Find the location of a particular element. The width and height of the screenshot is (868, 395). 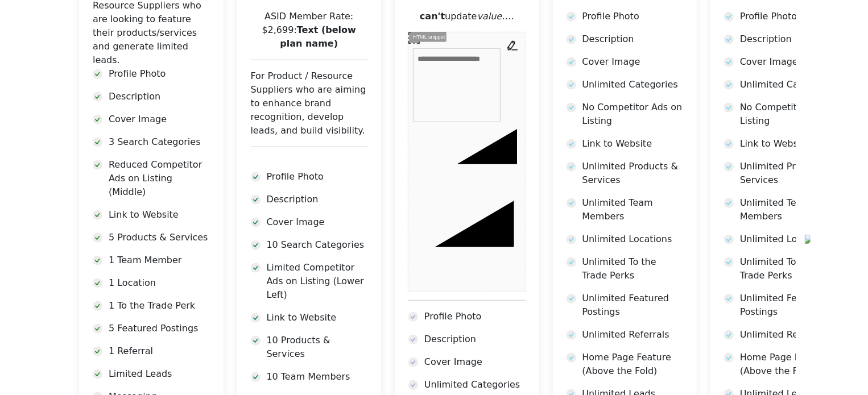

p: 5 Featured Postings is located at coordinates (159, 329).